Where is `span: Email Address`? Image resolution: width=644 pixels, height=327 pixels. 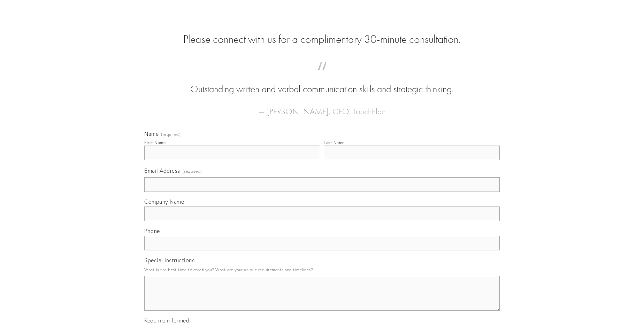
span: Email Address is located at coordinates (162, 170).